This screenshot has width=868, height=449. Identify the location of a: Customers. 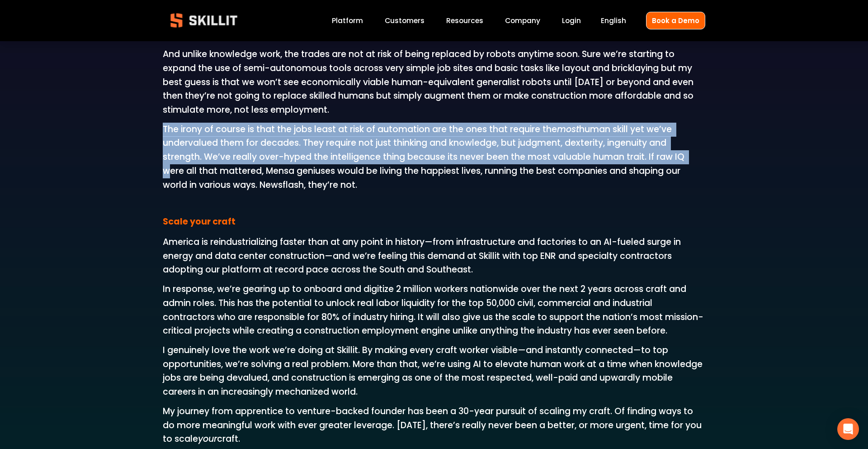
(405, 20).